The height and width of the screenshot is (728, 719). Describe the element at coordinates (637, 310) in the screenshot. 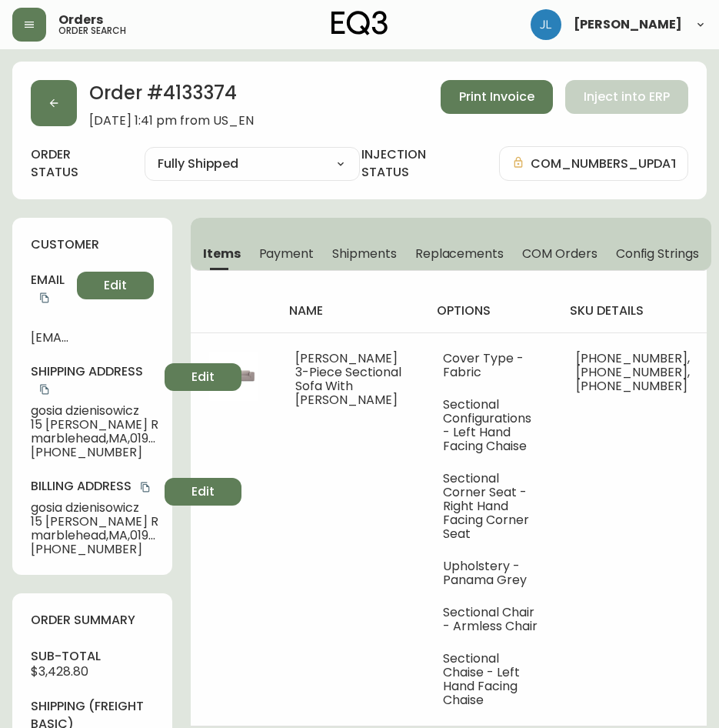

I see `h4: sku details` at that location.